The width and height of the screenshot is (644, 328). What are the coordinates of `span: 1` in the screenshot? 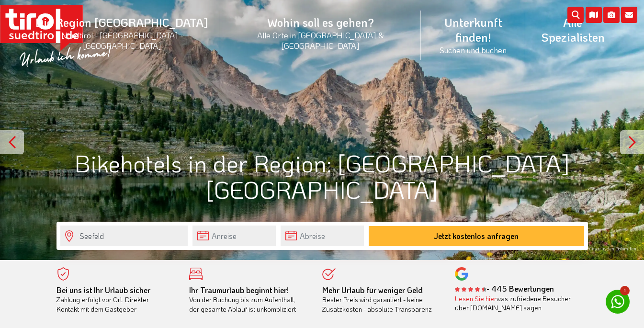 It's located at (625, 291).